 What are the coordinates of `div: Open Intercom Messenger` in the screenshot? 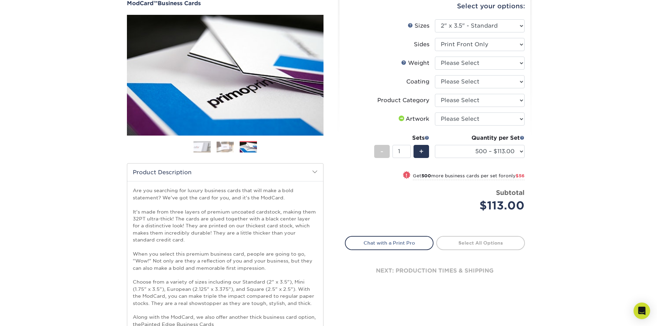 It's located at (642, 311).